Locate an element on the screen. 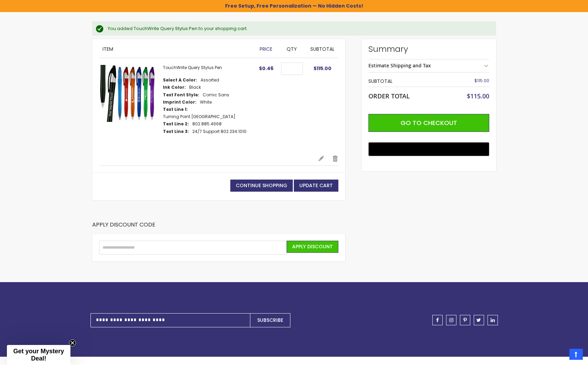 The height and width of the screenshot is (365, 588). img: TouchWrite Query Stylus Pen-Assorted is located at coordinates (127, 93).